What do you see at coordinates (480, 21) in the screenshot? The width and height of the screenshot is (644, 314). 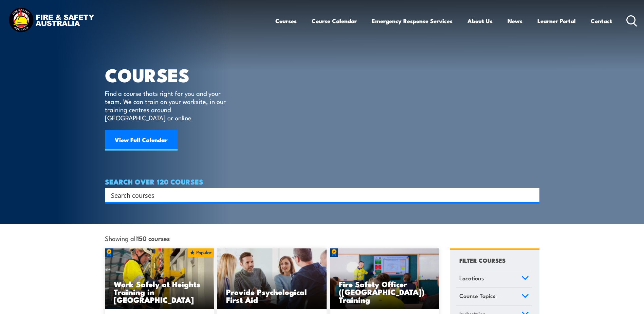 I see `a: About Us` at bounding box center [480, 21].